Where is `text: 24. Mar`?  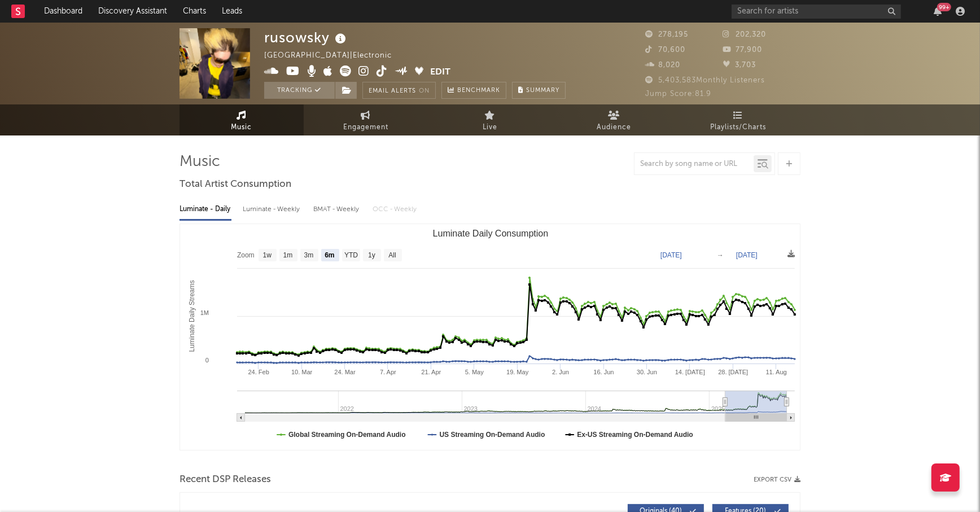
text: 24. Mar is located at coordinates (345, 372).